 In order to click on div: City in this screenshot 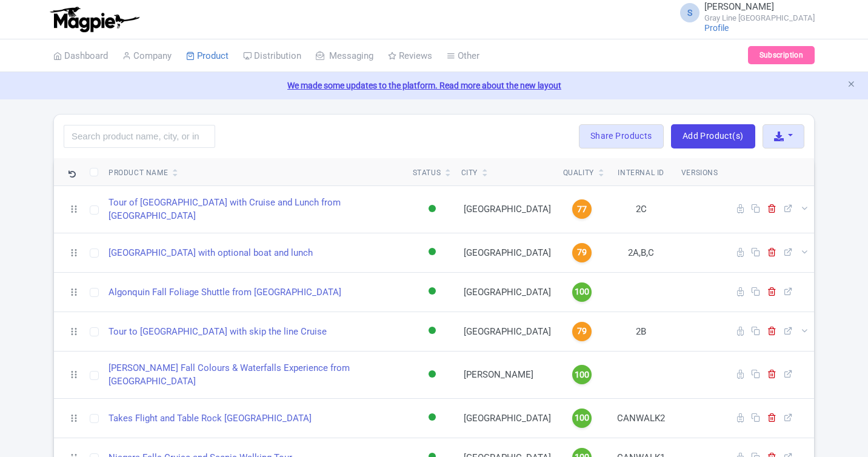, I will do `click(469, 173)`.